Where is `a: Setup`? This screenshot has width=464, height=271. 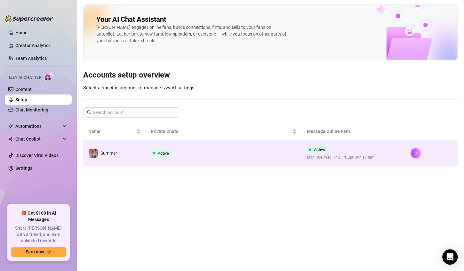
a: Setup is located at coordinates (21, 100).